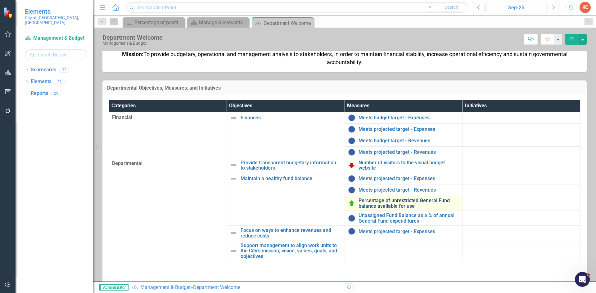 The width and height of the screenshot is (596, 293). What do you see at coordinates (133, 43) in the screenshot?
I see `div: Management & Budget` at bounding box center [133, 43].